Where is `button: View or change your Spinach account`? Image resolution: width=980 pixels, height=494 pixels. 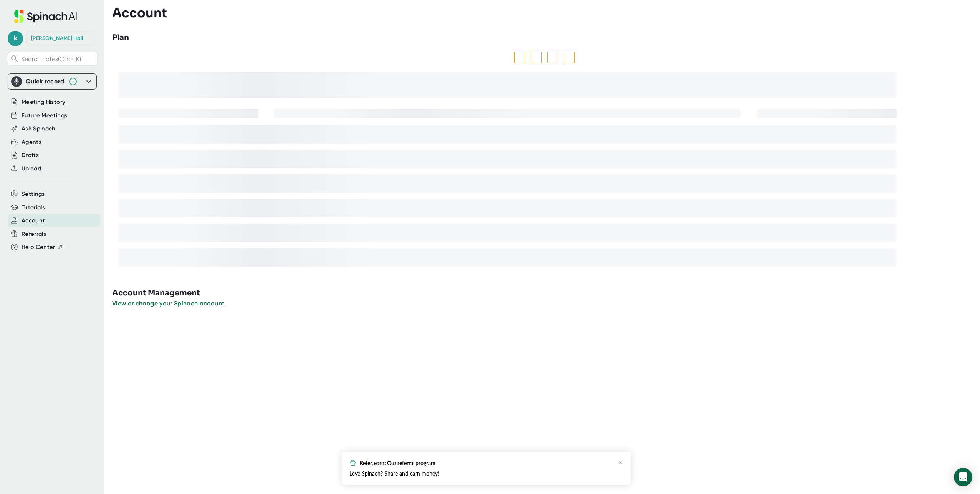
button: View or change your Spinach account is located at coordinates (168, 303).